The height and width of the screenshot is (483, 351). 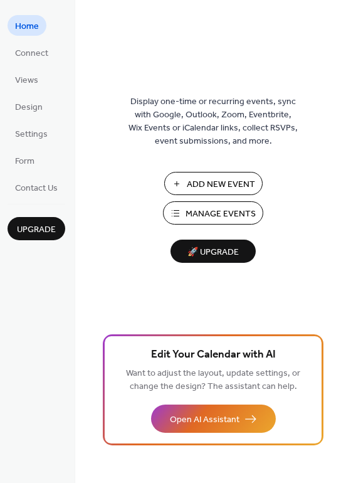 I want to click on a: Form, so click(x=24, y=160).